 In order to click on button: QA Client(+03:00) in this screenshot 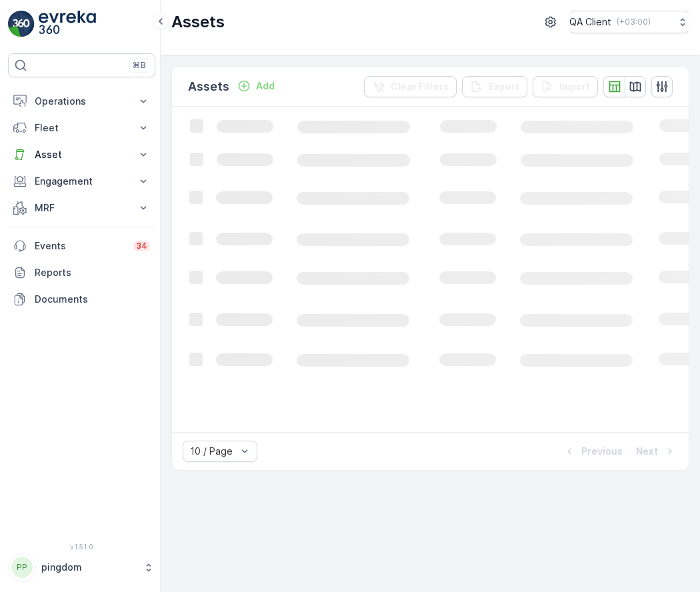, I will do `click(630, 22)`.